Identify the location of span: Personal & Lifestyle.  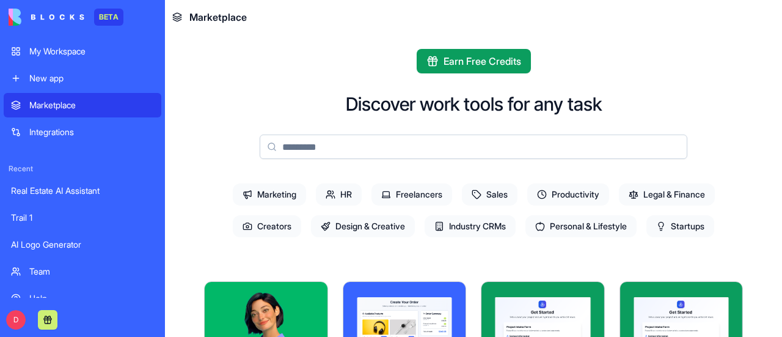
(581, 226).